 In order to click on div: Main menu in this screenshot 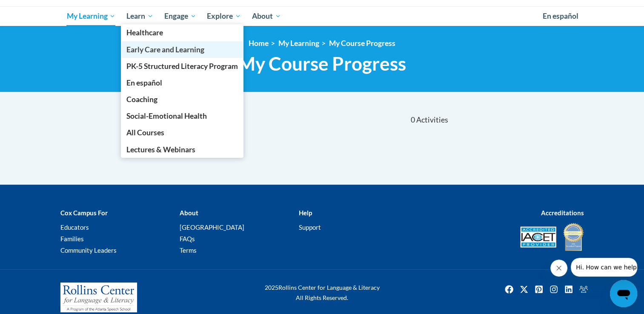, I will do `click(322, 16)`.